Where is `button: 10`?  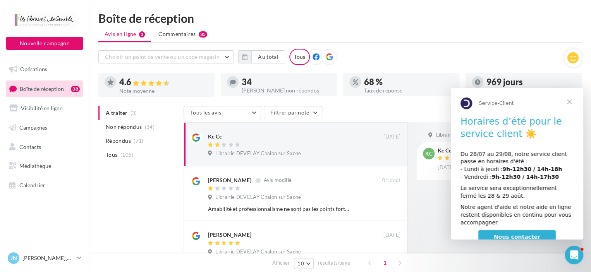
button: 10 is located at coordinates (304, 264).